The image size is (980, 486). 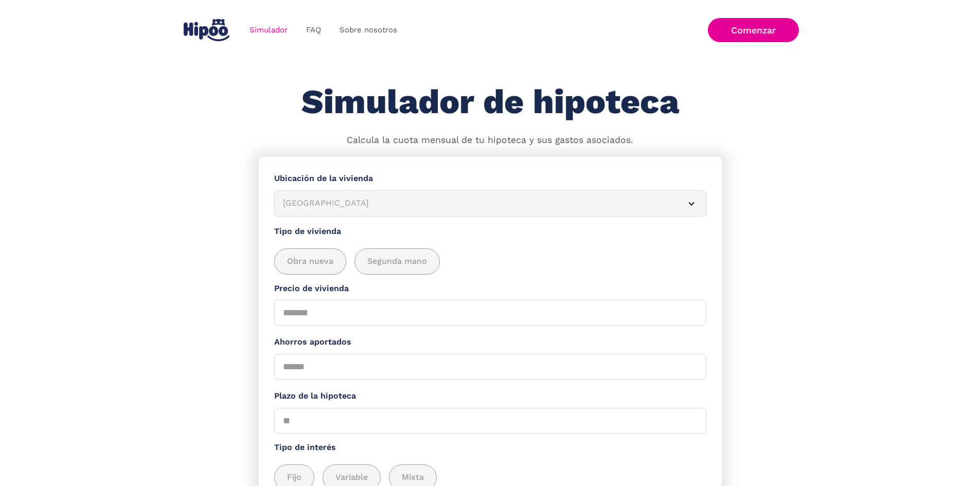 I want to click on span: Obra nueva, so click(x=310, y=262).